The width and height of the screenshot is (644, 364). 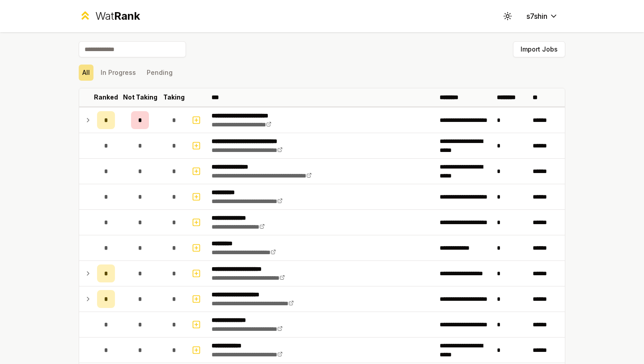 What do you see at coordinates (127, 16) in the screenshot?
I see `span: Rank` at bounding box center [127, 16].